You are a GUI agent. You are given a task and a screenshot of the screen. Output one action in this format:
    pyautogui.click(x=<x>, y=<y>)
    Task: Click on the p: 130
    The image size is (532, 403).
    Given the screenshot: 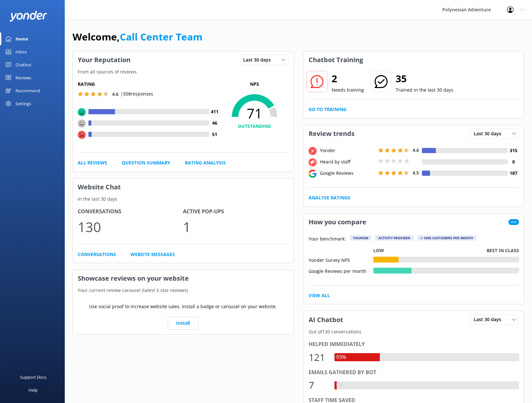 What is the action you would take?
    pyautogui.click(x=130, y=226)
    